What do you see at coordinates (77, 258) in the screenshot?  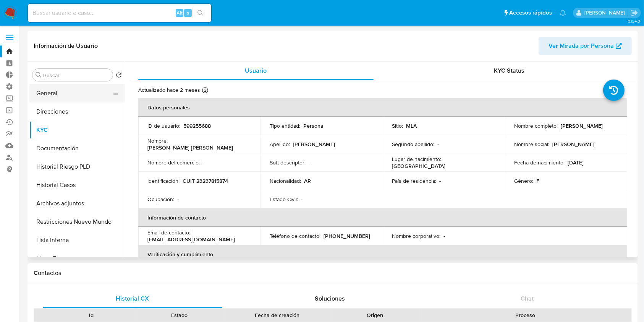 I see `button: Listas Externas` at bounding box center [77, 258].